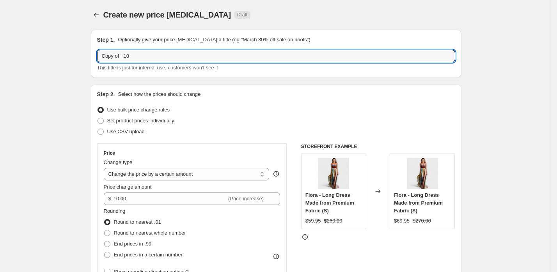 The height and width of the screenshot is (272, 557). I want to click on span: Use bulk price change rules, so click(138, 110).